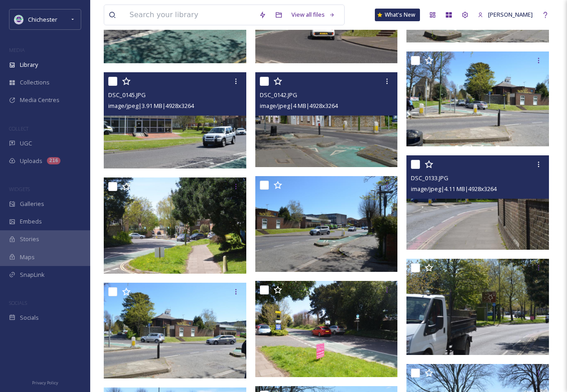 The height and width of the screenshot is (392, 567). Describe the element at coordinates (45, 381) in the screenshot. I see `a: Privacy Policy` at that location.